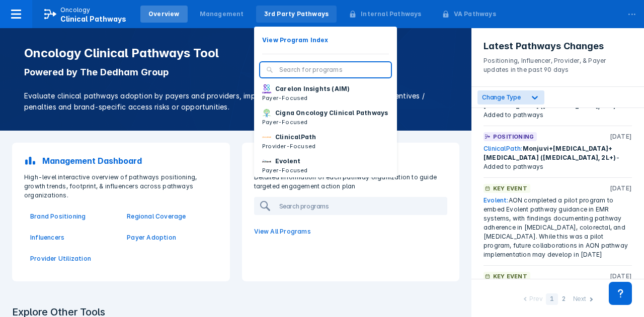 This screenshot has width=644, height=317. I want to click on span: Change Type, so click(501, 97).